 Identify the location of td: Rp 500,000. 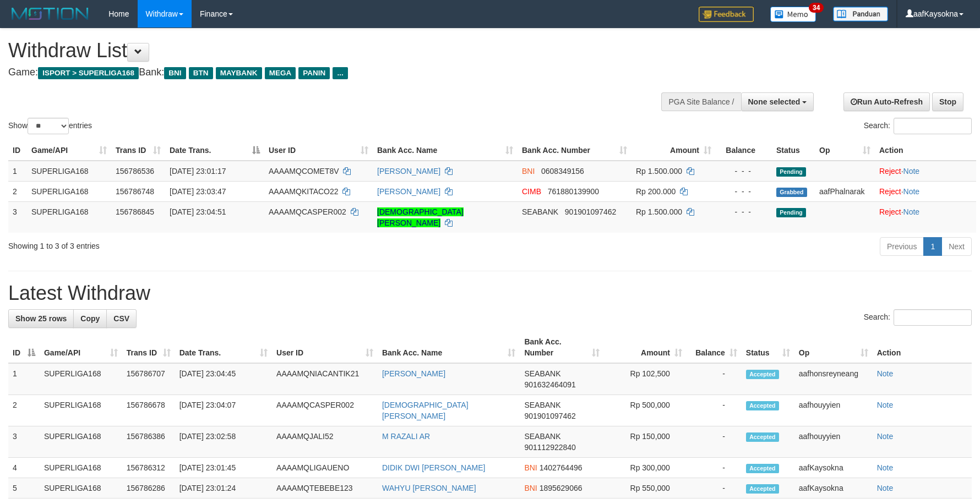
(646, 411).